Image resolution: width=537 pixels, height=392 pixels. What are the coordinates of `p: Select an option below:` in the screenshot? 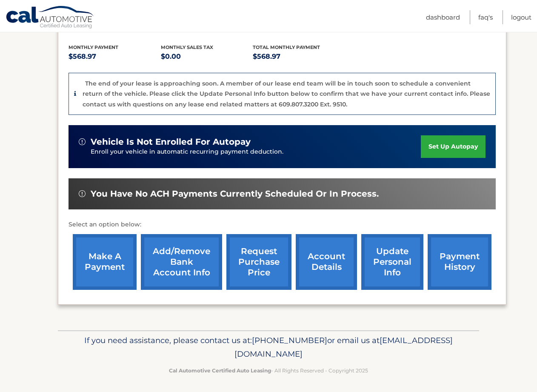 It's located at (282, 225).